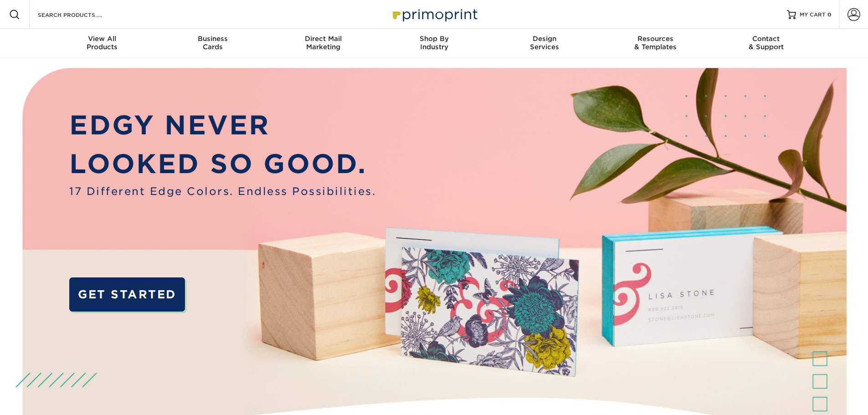  Describe the element at coordinates (434, 39) in the screenshot. I see `span: Shop By` at that location.